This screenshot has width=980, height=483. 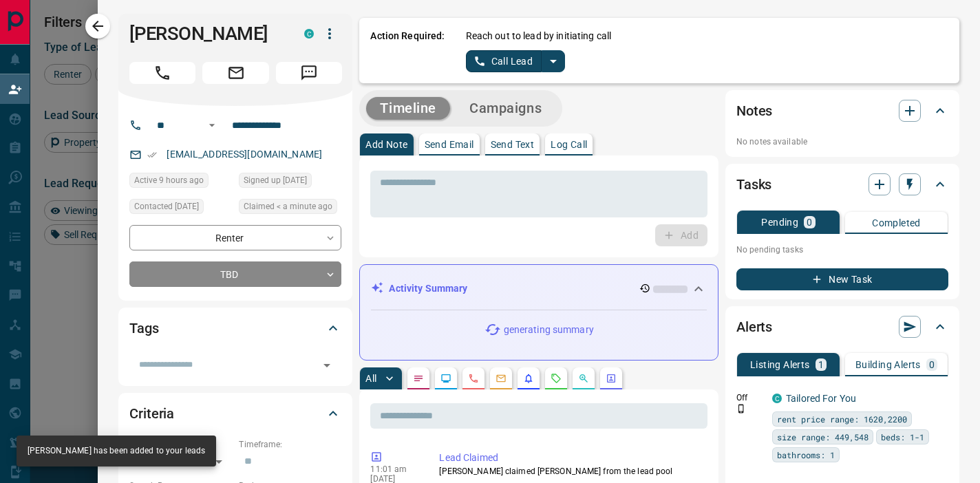 I want to click on p: No notes available, so click(x=842, y=142).